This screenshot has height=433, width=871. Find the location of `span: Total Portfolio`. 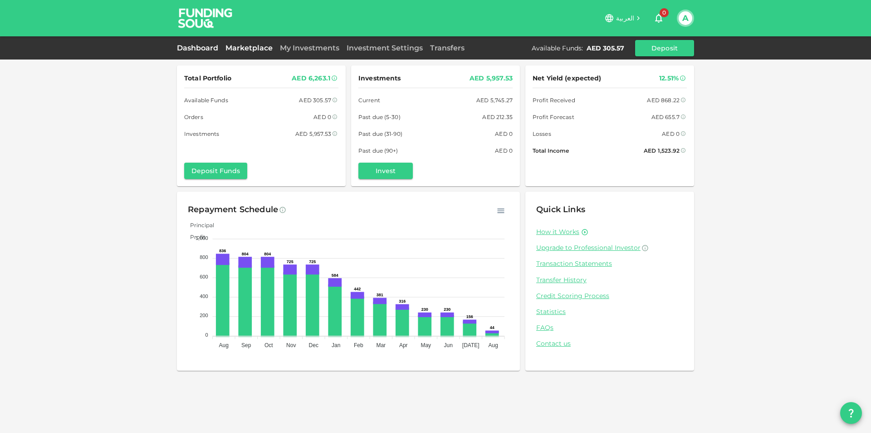

span: Total Portfolio is located at coordinates (208, 78).